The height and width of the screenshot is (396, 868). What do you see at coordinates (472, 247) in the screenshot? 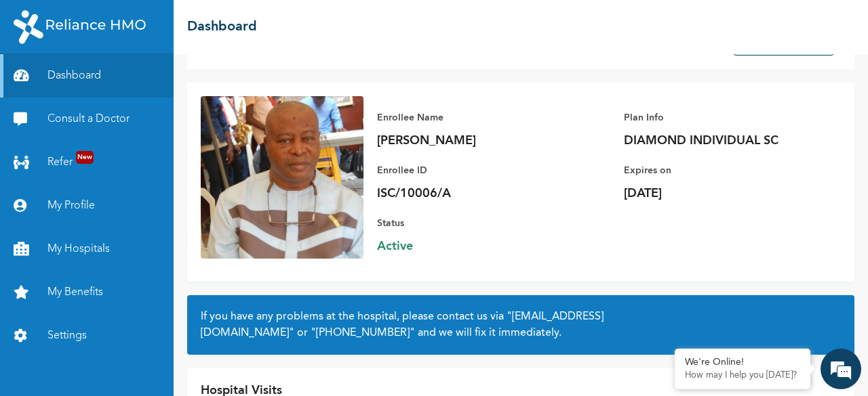
I see `span: Active` at bounding box center [472, 247].